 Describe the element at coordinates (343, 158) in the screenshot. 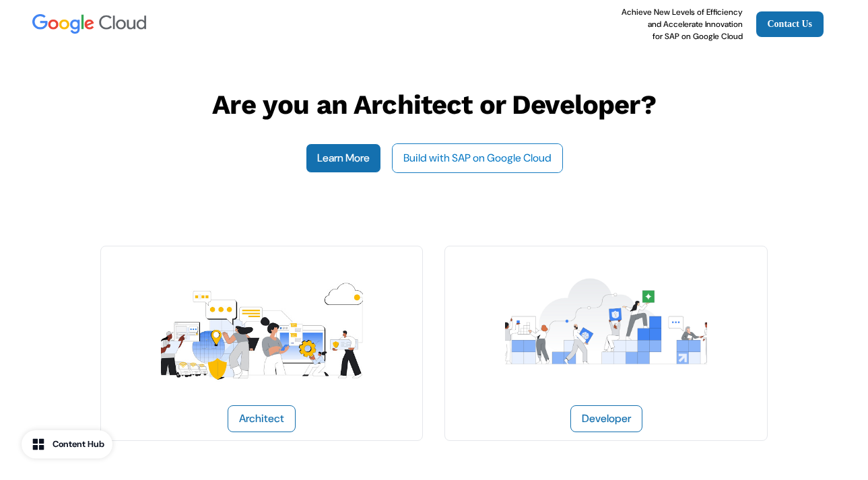

I see `a: Learn More` at that location.